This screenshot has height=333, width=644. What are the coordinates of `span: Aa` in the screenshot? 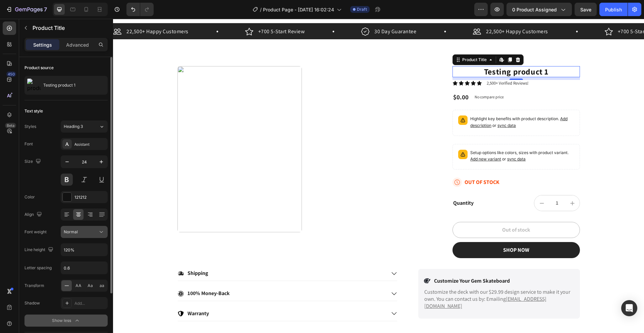 It's located at (90, 285).